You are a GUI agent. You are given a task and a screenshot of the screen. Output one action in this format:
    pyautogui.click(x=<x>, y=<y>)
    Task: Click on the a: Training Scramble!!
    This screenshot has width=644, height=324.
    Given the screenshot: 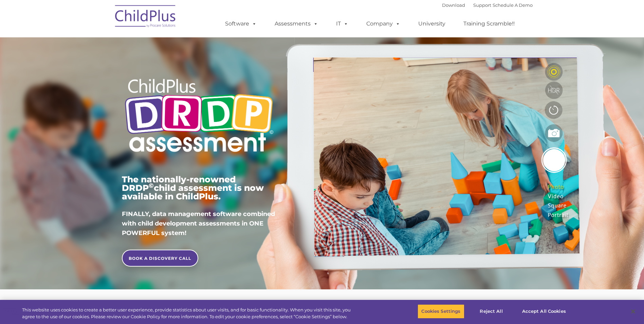 What is the action you would take?
    pyautogui.click(x=489, y=24)
    